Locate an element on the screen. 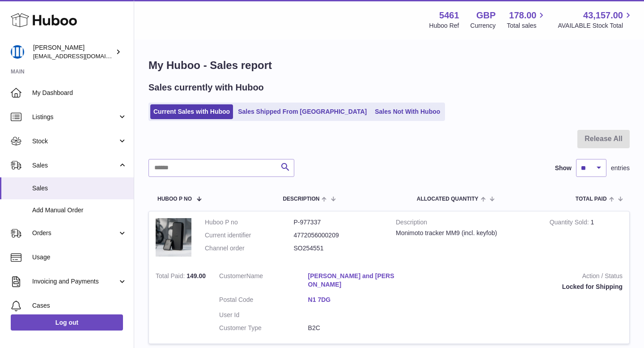 The image size is (644, 348). dt: User Id is located at coordinates (263, 315).